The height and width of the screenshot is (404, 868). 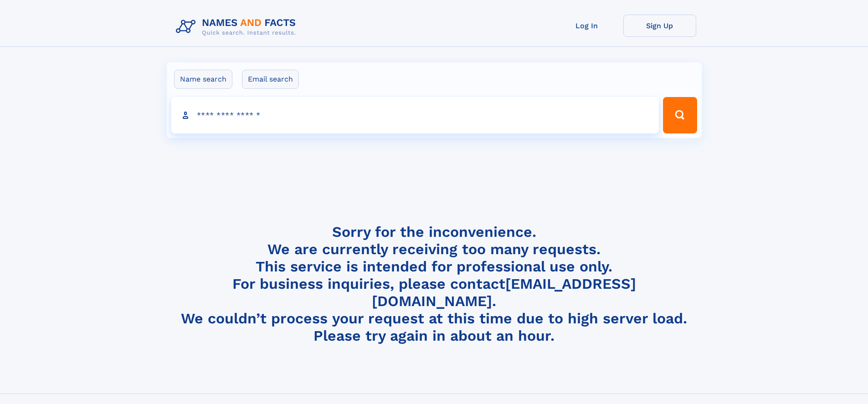 What do you see at coordinates (660, 26) in the screenshot?
I see `a: Sign Up` at bounding box center [660, 26].